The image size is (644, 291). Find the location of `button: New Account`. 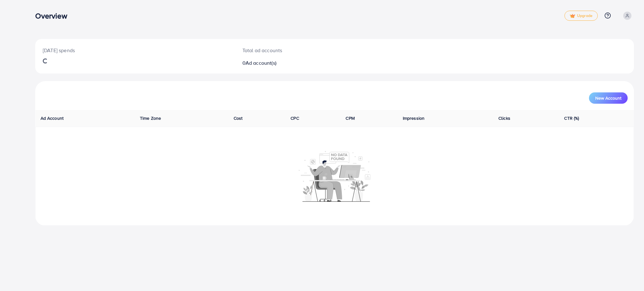

button: New Account is located at coordinates (608, 98).